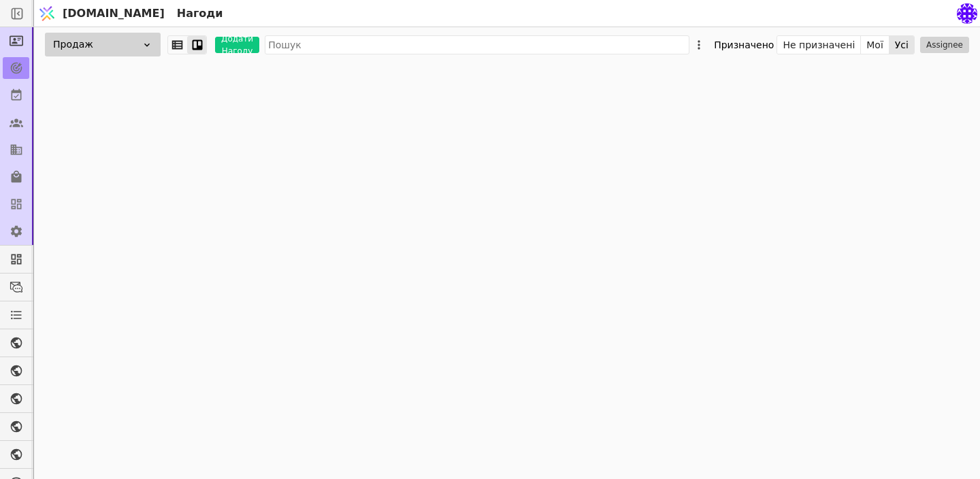  Describe the element at coordinates (818, 45) in the screenshot. I see `button: Не призначені` at that location.